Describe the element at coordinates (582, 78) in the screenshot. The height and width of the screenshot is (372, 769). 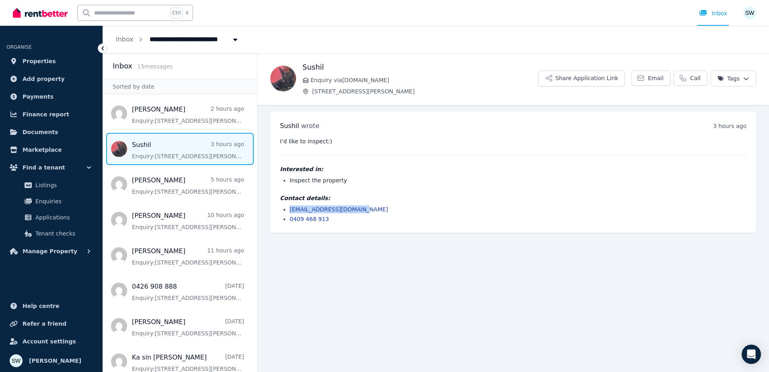
I see `button: Share Application Link` at that location.